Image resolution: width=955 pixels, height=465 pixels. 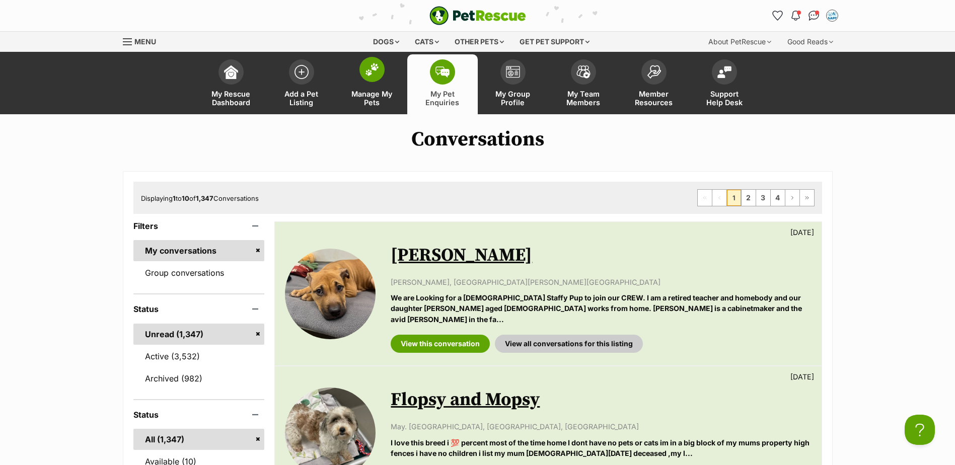 I want to click on div: Dogs, so click(x=386, y=42).